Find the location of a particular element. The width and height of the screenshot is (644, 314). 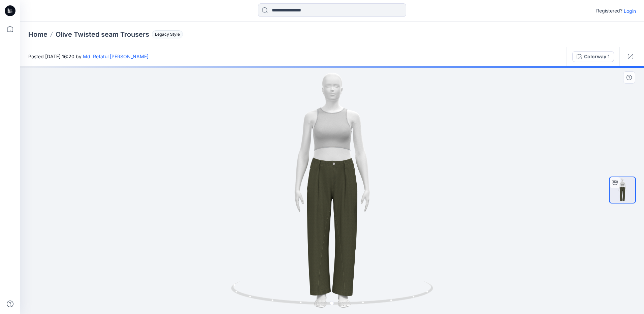

button: Legacy Style is located at coordinates (166, 35).